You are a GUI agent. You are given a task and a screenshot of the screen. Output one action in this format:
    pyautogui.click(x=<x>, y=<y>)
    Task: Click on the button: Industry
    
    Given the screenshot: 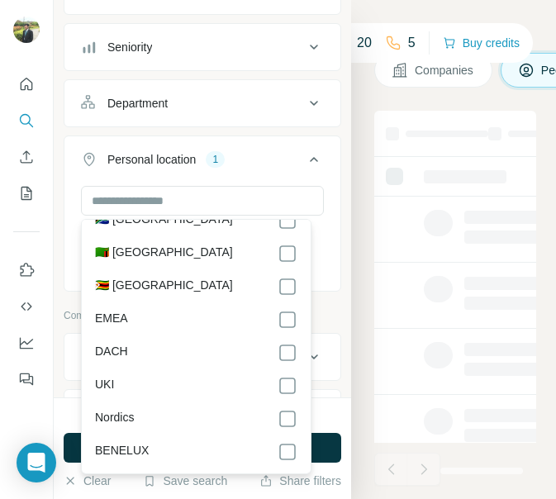 What is the action you would take?
    pyautogui.click(x=203, y=413)
    